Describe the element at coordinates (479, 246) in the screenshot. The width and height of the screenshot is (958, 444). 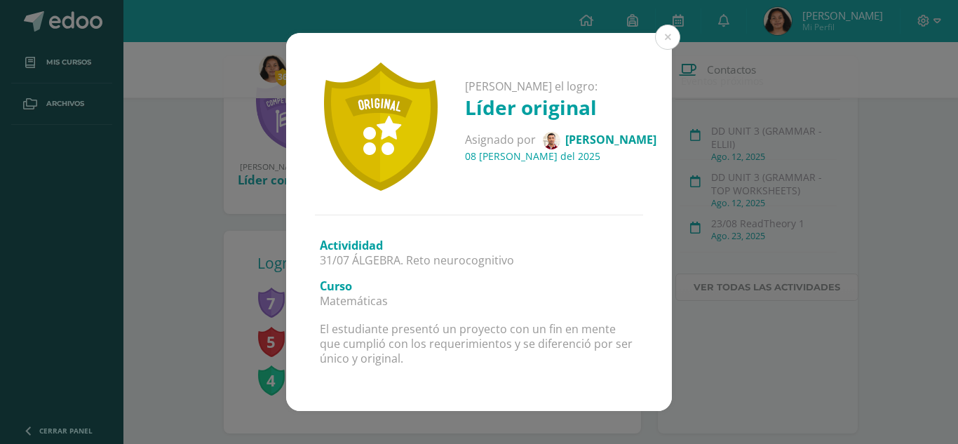
I see `h3: Activididad` at that location.